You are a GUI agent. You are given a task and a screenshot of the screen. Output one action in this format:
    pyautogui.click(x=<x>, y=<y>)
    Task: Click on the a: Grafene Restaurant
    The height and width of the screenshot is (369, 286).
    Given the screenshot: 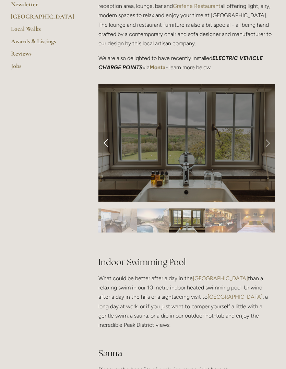 What is the action you would take?
    pyautogui.click(x=197, y=6)
    